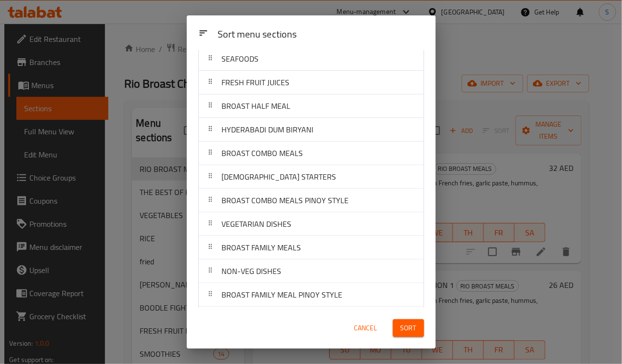 The image size is (622, 364). Describe the element at coordinates (408, 328) in the screenshot. I see `span: Sort` at that location.